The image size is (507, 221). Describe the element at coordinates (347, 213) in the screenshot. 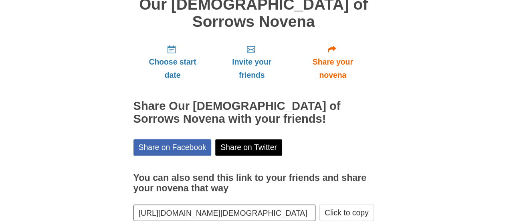

I see `button: Click to copy` at that location.